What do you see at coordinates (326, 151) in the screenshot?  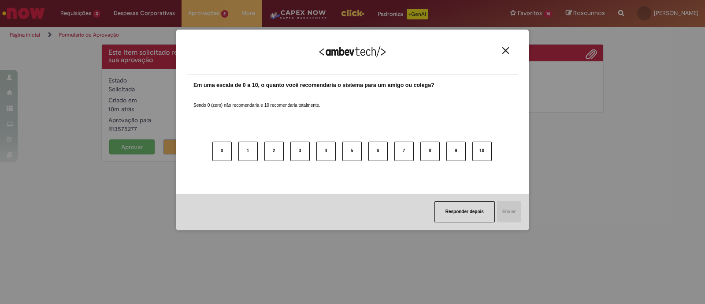 I see `button: 4` at bounding box center [326, 151].